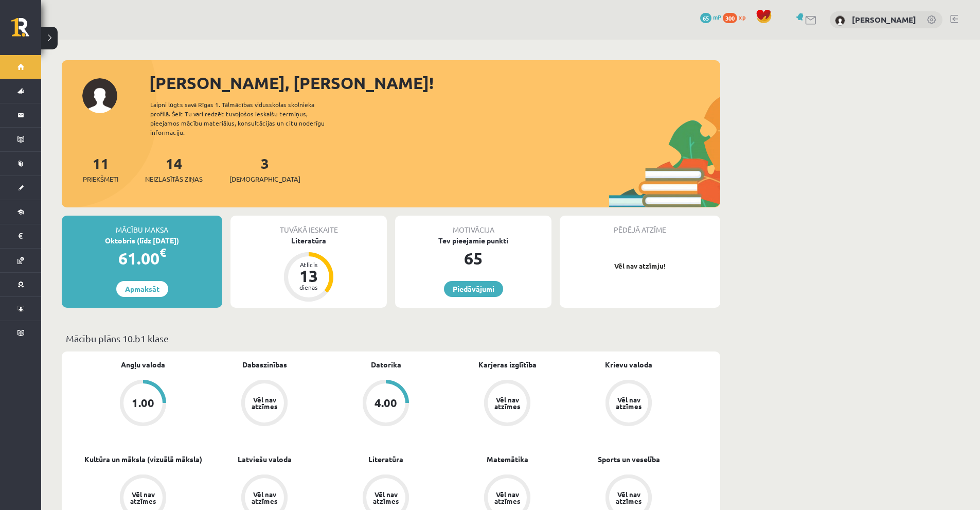  What do you see at coordinates (143, 459) in the screenshot?
I see `a: Kultūra un māksla (vizuālā māksla)` at bounding box center [143, 459].